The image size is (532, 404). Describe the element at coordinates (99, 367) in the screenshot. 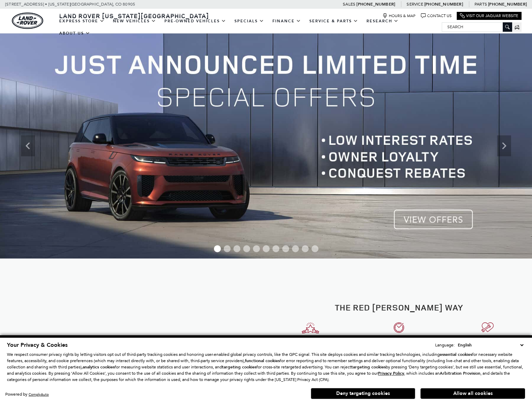

I see `strong: analytics cookies` at that location.